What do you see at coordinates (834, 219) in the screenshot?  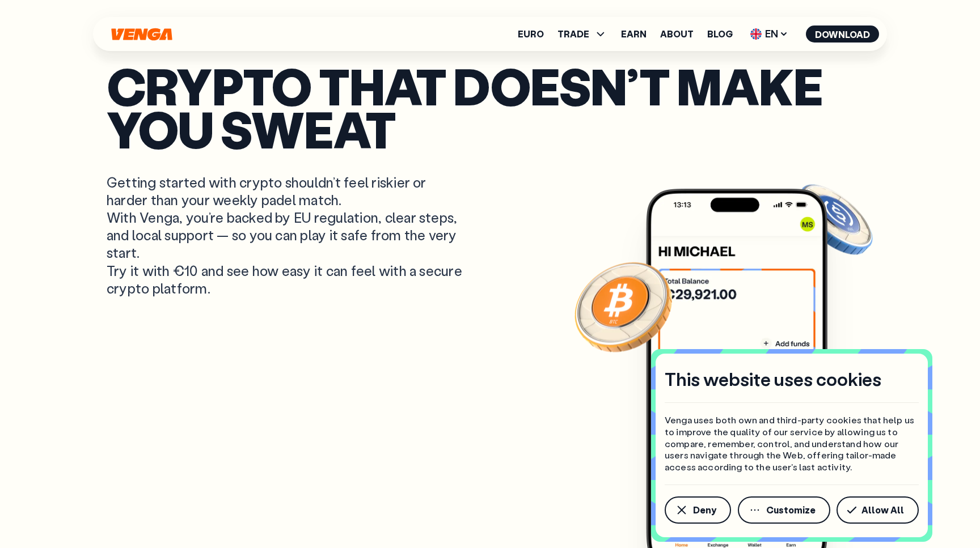 I see `img: USDC coin` at bounding box center [834, 219].